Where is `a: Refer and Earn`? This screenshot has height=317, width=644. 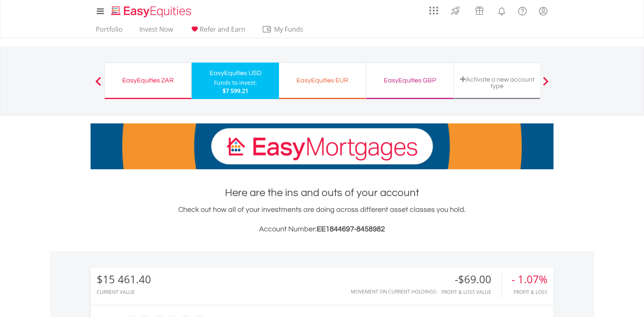 a: Refer and Earn is located at coordinates (218, 31).